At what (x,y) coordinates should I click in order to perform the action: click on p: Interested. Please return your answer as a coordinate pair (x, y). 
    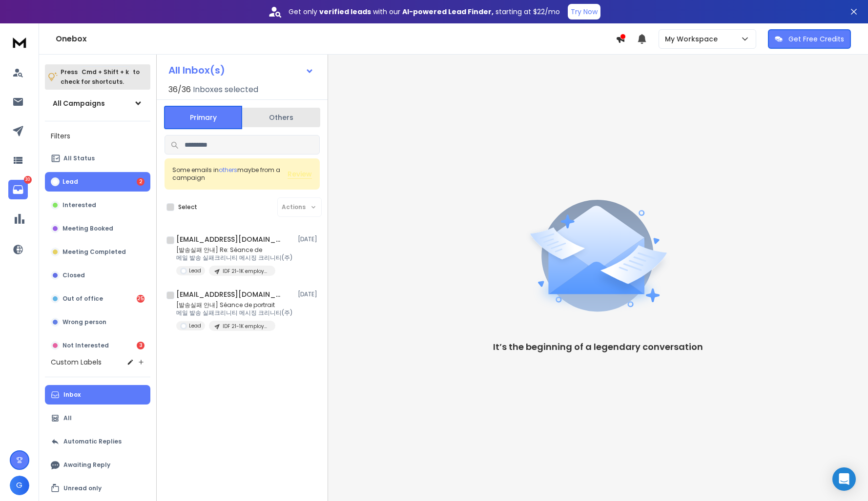
    Looking at the image, I should click on (79, 205).